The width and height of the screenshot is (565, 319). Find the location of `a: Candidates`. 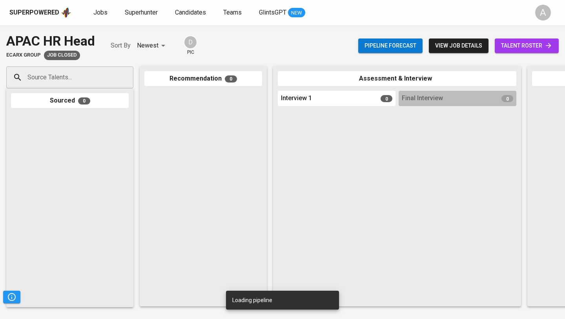

a: Candidates is located at coordinates (191, 13).